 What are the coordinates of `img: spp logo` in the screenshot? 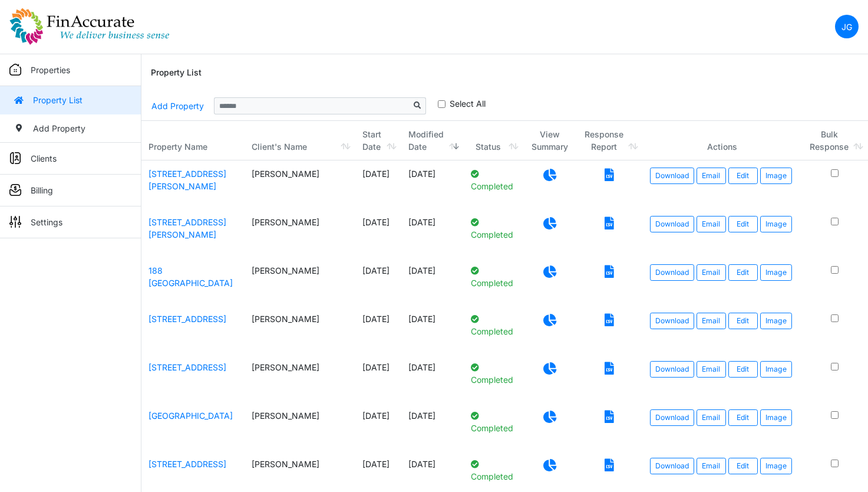 It's located at (89, 27).